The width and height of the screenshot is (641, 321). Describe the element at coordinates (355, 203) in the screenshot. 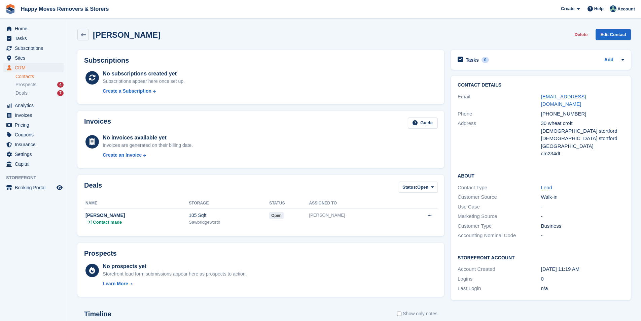

I see `th: Assigned to` at that location.